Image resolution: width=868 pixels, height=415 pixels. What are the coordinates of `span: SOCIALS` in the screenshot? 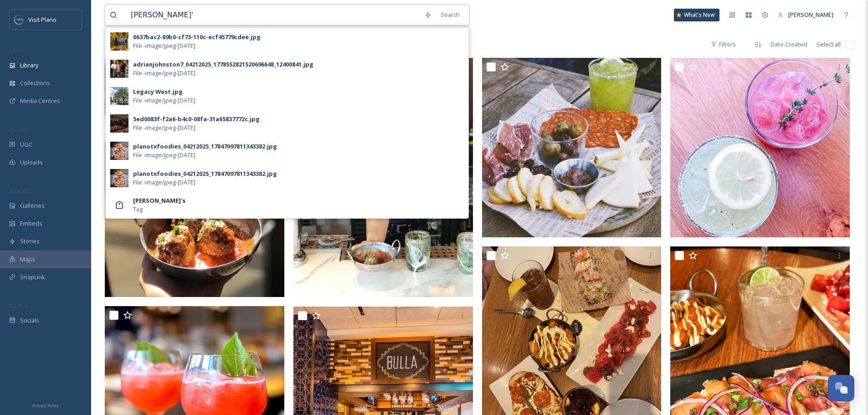 It's located at (18, 305).